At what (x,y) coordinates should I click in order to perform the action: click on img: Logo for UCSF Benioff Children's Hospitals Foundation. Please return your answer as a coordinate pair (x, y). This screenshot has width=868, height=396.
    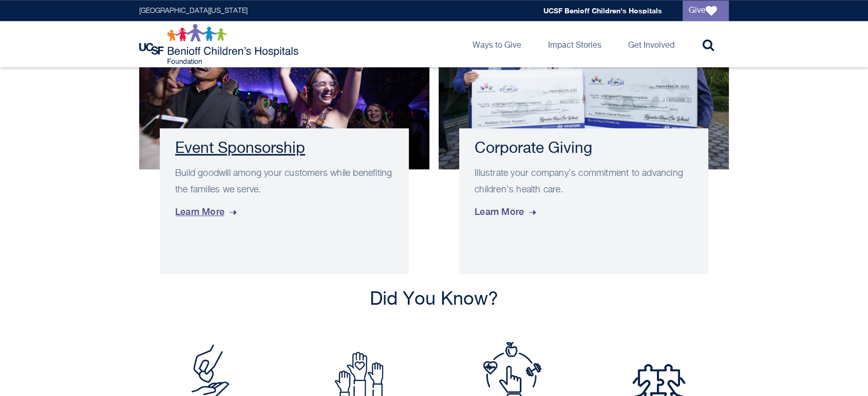
    Looking at the image, I should click on (220, 44).